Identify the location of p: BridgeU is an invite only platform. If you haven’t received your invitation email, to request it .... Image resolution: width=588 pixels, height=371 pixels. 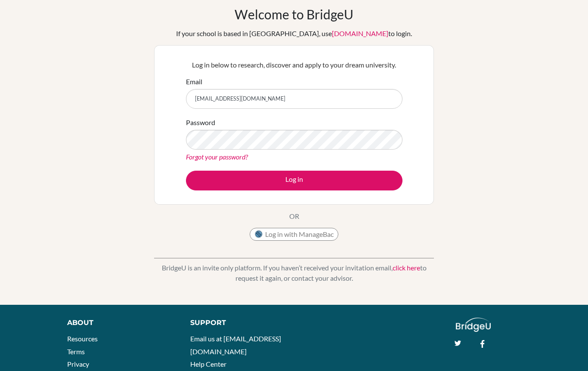
(294, 273).